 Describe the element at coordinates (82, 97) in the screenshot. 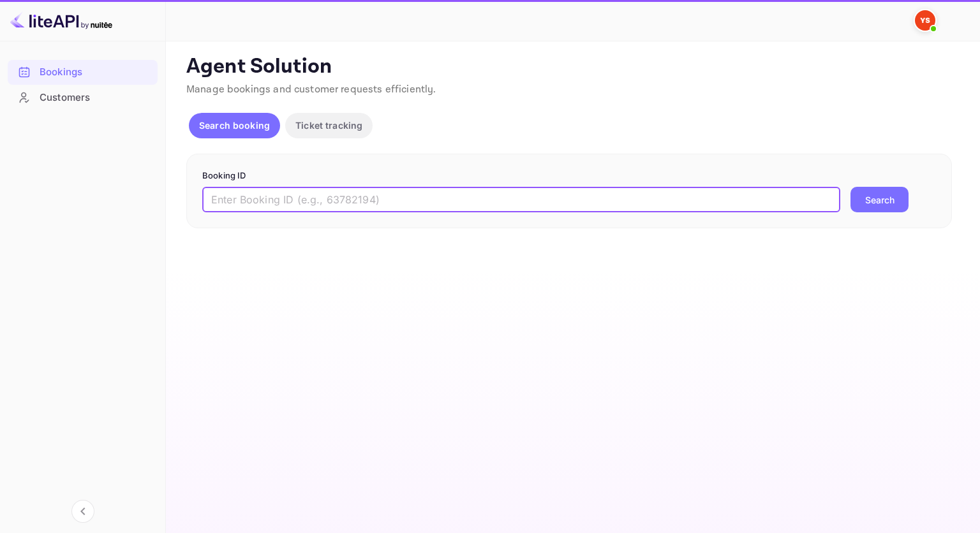

I see `a: Customers` at that location.